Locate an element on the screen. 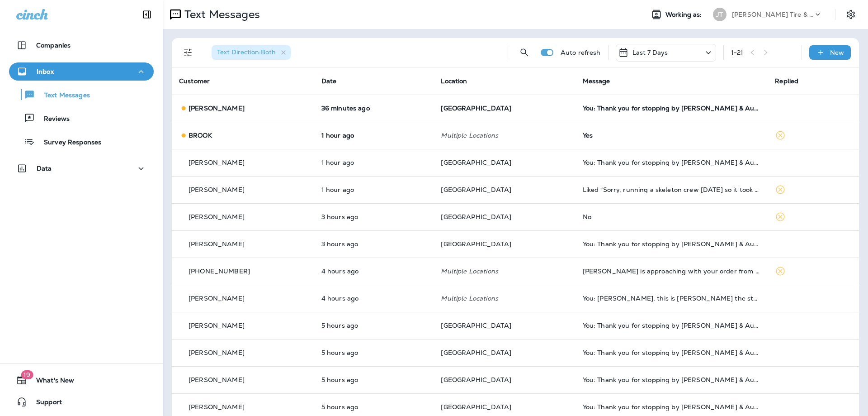 The width and height of the screenshot is (868, 416). span: Replied is located at coordinates (787, 81).